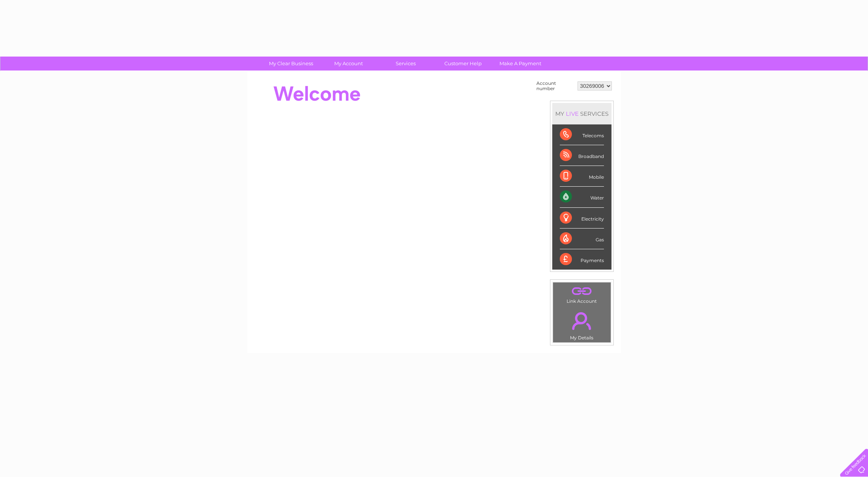  What do you see at coordinates (581, 114) in the screenshot?
I see `div: MY SERVICES` at bounding box center [581, 114].